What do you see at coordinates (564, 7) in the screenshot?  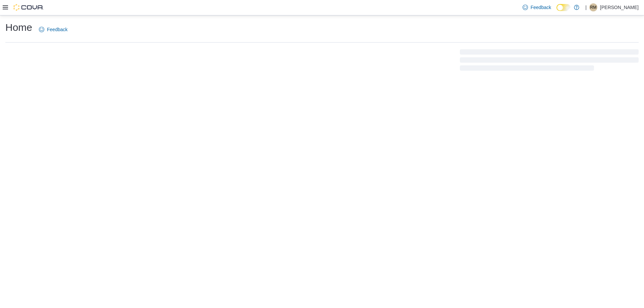 I see `input: Dark Mode` at bounding box center [564, 7].